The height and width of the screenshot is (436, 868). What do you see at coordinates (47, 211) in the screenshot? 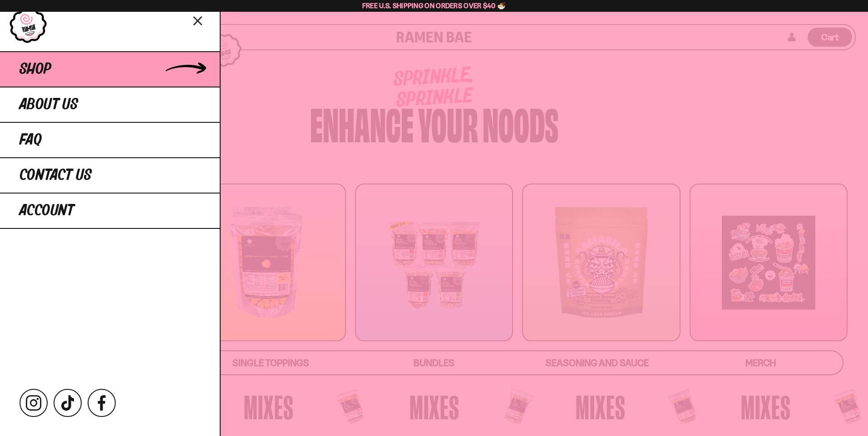
I see `span: Account` at bounding box center [47, 211].